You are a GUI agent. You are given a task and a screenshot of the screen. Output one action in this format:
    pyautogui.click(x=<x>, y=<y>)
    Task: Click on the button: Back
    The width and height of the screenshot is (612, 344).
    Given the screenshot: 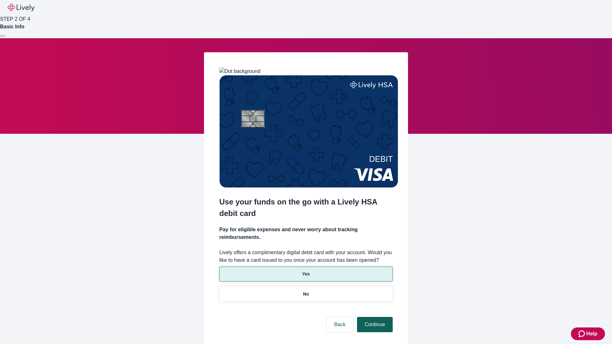 What is the action you would take?
    pyautogui.click(x=340, y=325)
    